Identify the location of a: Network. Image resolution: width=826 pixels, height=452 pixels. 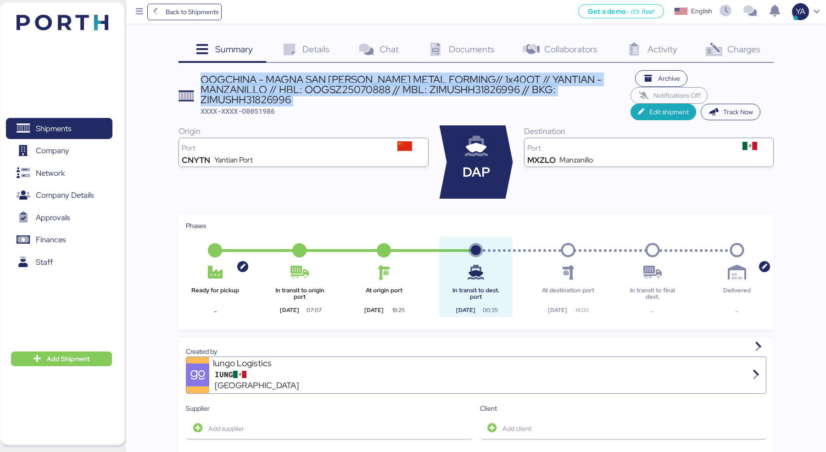
(59, 173).